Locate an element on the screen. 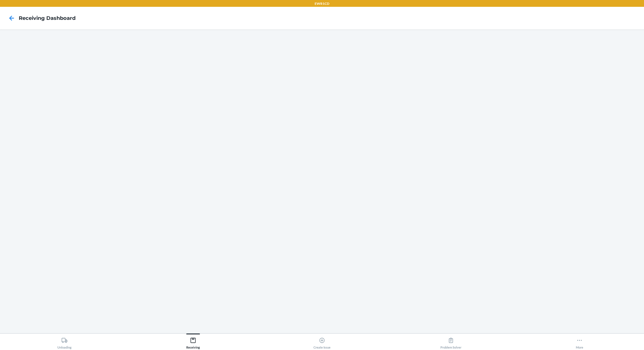 This screenshot has height=350, width=644. button: More is located at coordinates (580, 341).